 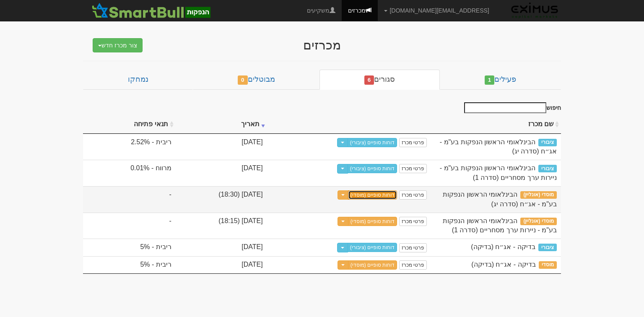 I want to click on td: מרווח - 0.01%, so click(x=129, y=173).